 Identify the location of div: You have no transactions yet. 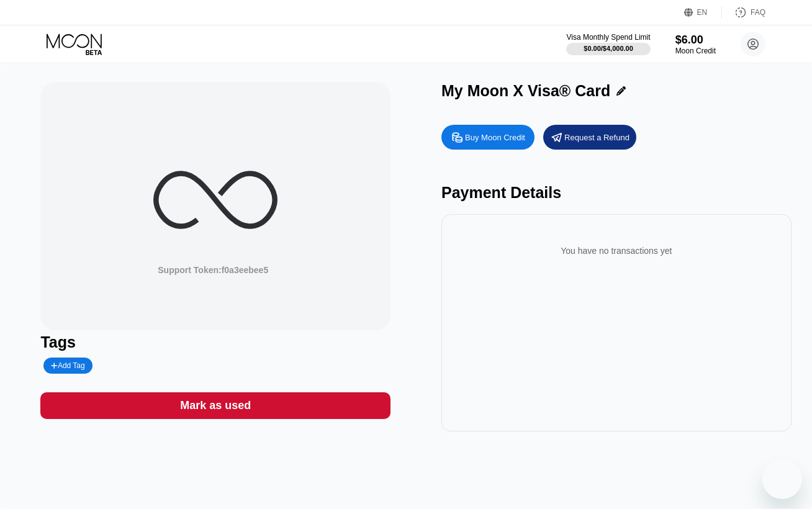
(617, 250).